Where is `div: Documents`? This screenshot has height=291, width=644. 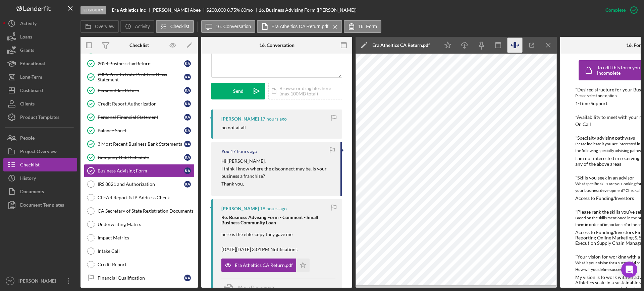 div: Documents is located at coordinates (32, 193).